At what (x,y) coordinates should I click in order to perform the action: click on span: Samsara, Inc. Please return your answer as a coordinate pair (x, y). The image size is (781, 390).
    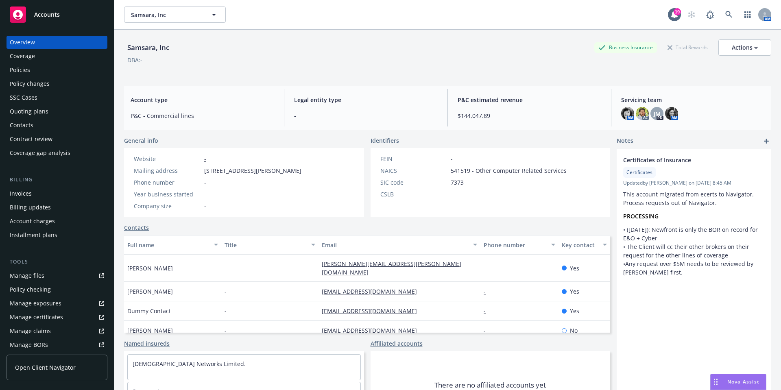
    Looking at the image, I should click on (166, 15).